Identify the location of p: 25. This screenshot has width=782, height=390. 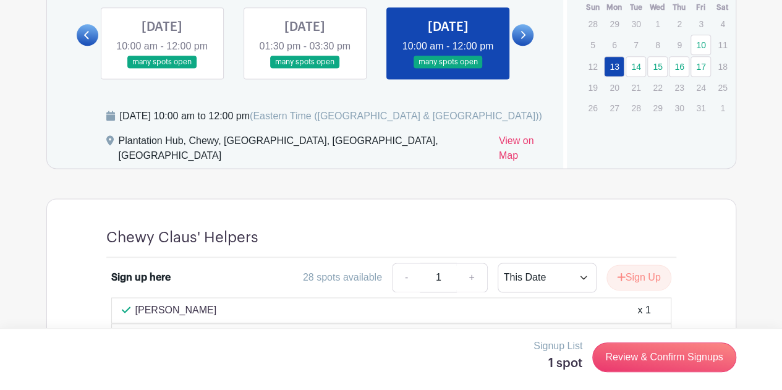
(722, 87).